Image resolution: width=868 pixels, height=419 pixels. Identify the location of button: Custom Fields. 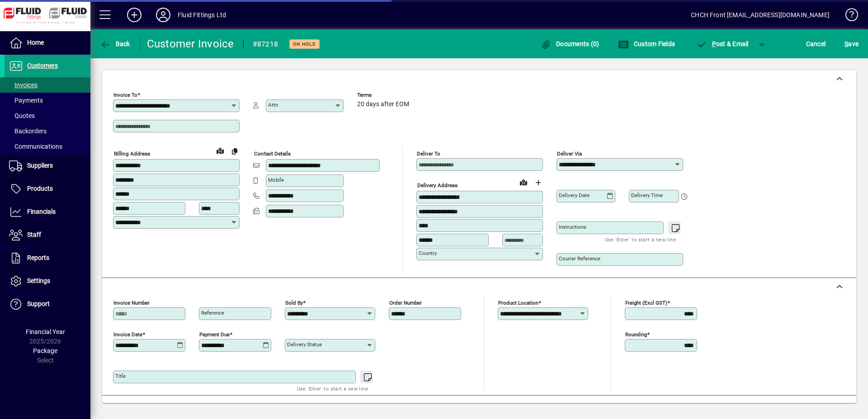
(647, 44).